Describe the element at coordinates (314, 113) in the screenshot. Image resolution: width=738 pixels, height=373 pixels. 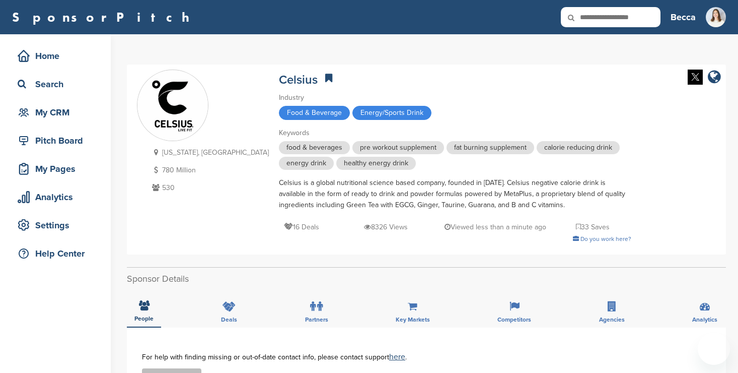
I see `span: Food & Beverage` at that location.